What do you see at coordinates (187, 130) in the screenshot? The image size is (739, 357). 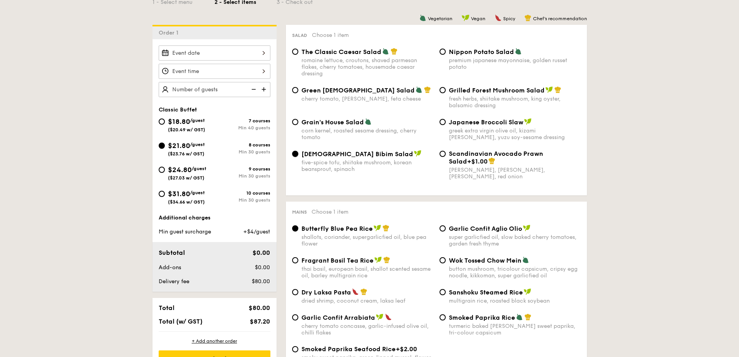 I see `span: ($20.49 w/ GST)` at bounding box center [187, 130].